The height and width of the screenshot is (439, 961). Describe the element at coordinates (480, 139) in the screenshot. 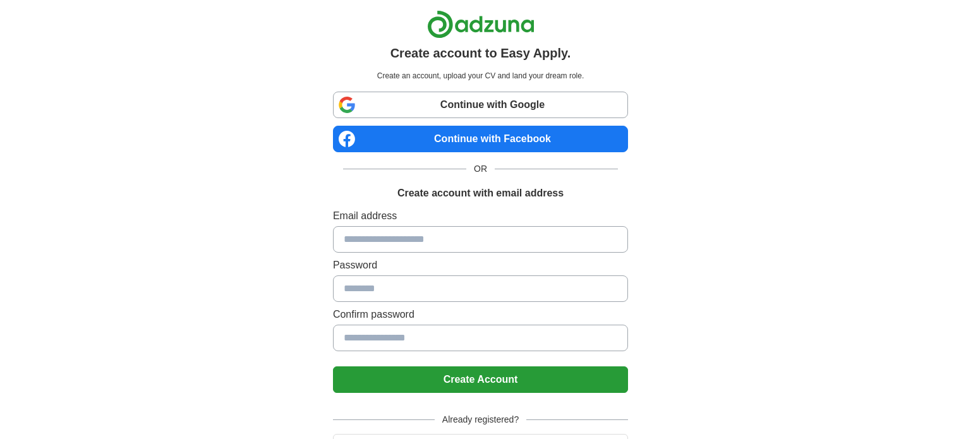

I see `a: Continue with Facebook` at that location.